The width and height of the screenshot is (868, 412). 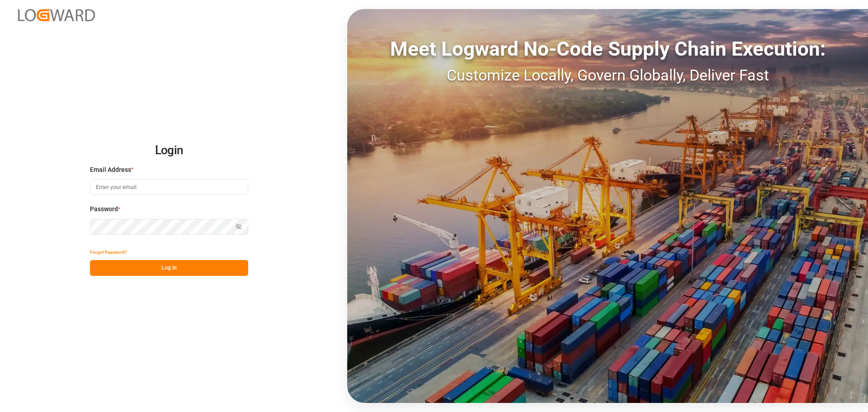 What do you see at coordinates (110, 169) in the screenshot?
I see `span: Email Address` at bounding box center [110, 169].